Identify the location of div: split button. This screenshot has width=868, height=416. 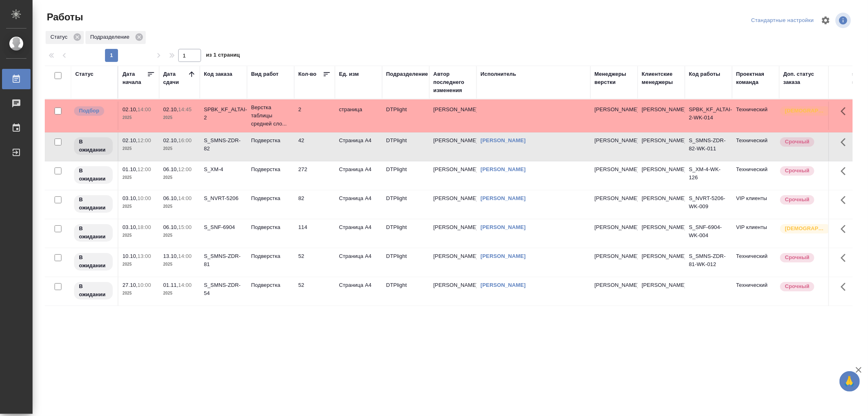
(783, 21).